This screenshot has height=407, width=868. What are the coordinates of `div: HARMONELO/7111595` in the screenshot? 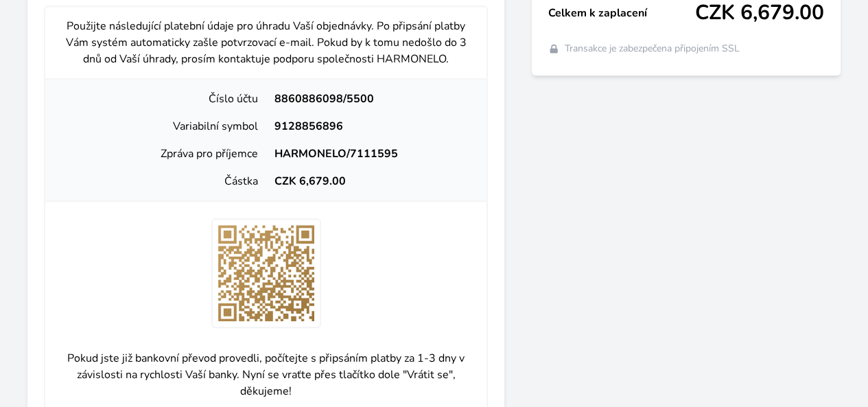 It's located at (371, 154).